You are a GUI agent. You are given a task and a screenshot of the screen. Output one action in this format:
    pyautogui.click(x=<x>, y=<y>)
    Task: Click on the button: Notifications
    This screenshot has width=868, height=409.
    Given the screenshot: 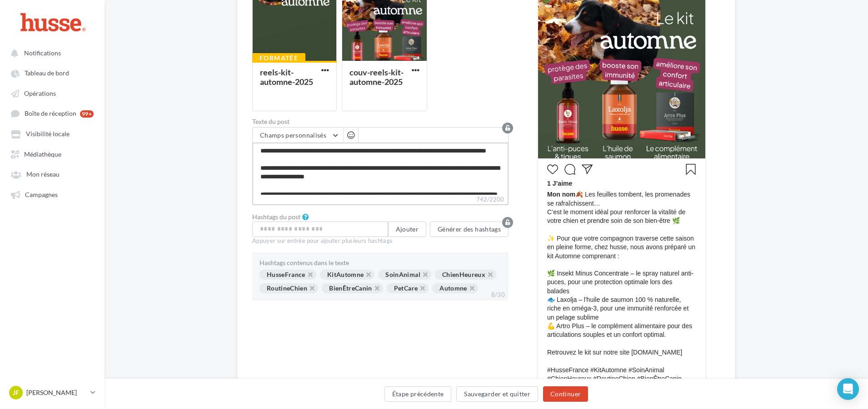 What is the action you would take?
    pyautogui.click(x=51, y=53)
    